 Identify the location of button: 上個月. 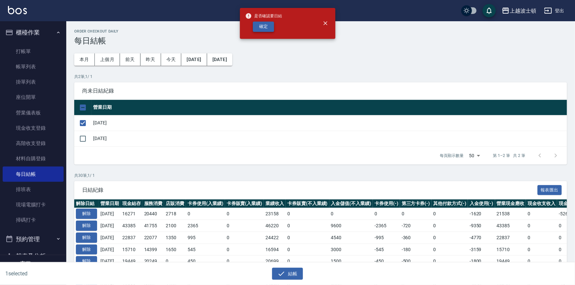
(107, 59).